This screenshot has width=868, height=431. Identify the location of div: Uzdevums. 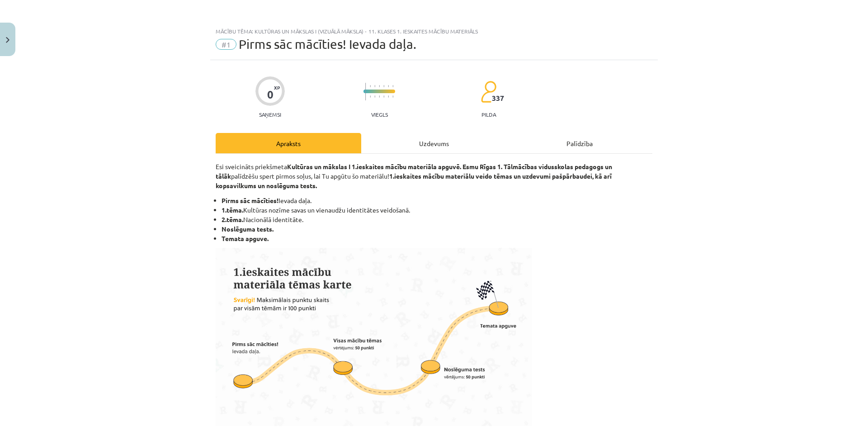
(434, 143).